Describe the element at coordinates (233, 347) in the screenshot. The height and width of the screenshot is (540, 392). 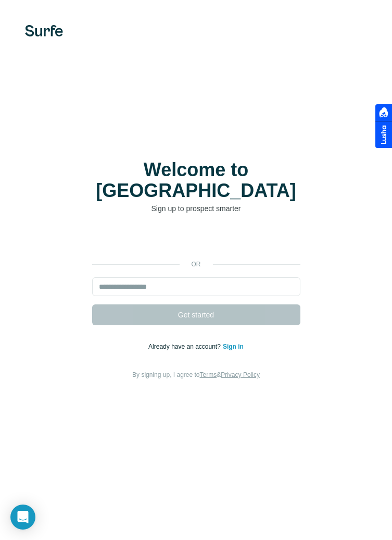
I see `a: Sign in` at that location.